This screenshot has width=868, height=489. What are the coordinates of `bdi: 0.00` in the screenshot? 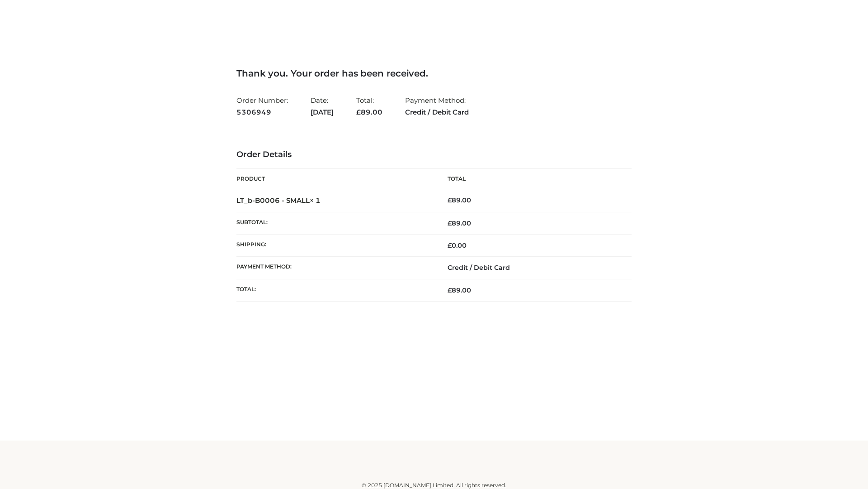 It's located at (457, 245).